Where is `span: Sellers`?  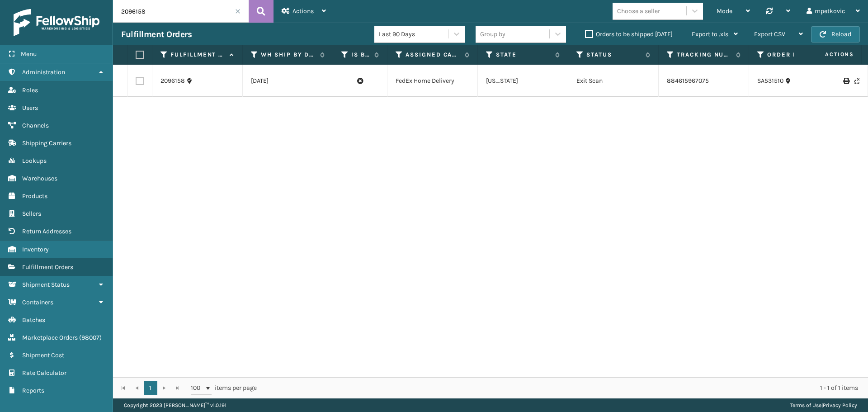
span: Sellers is located at coordinates (32, 213).